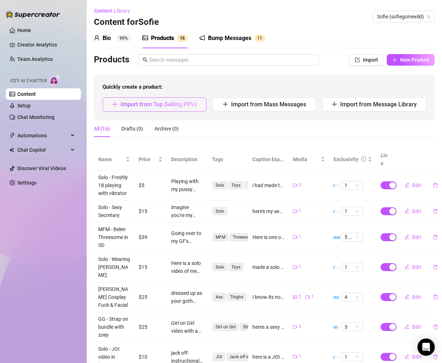 The width and height of the screenshot is (442, 363). I want to click on span: Threesome, so click(243, 237).